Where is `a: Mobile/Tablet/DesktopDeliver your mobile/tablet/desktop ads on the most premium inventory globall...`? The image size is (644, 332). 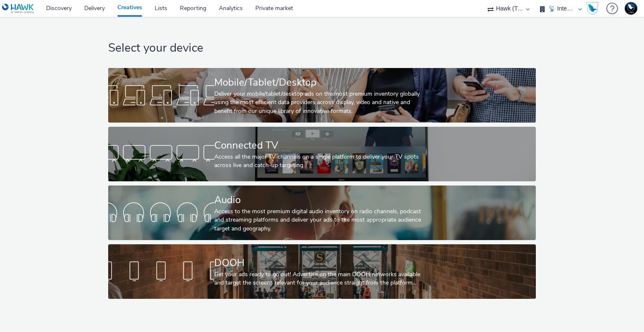 a: Mobile/Tablet/DesktopDeliver your mobile/tablet/desktop ads on the most premium inventory globall... is located at coordinates (322, 95).